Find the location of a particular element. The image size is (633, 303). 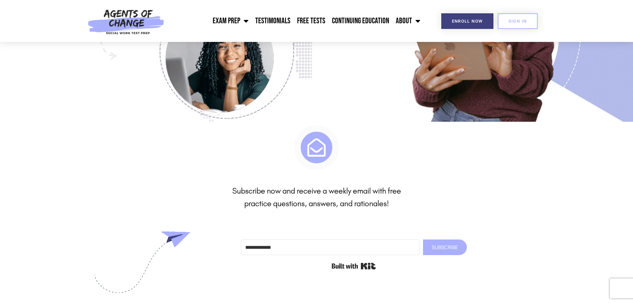

a: SIGN IN is located at coordinates (518, 21).